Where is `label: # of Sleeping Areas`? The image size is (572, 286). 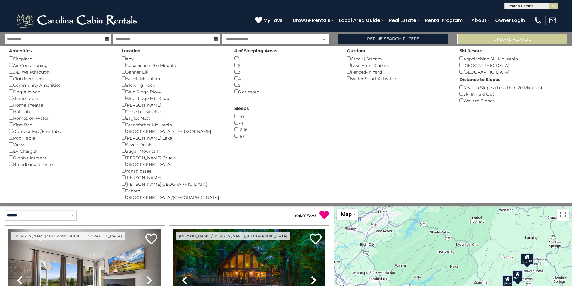 label: # of Sleeping Areas is located at coordinates (255, 51).